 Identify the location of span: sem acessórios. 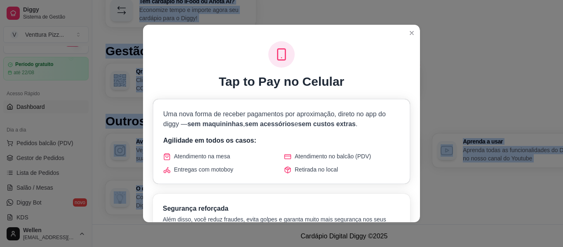
(270, 124).